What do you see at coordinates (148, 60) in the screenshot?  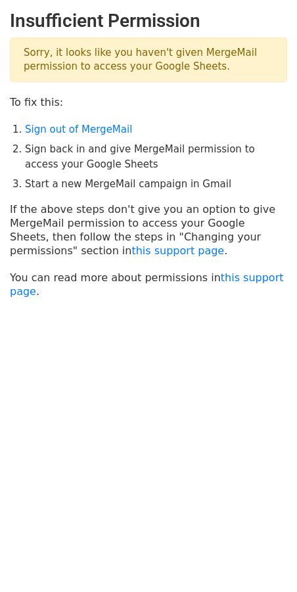 I see `p: Sorry, it looks like you haven't given MergeMail permission to access your Google Sheets.` at bounding box center [148, 60].